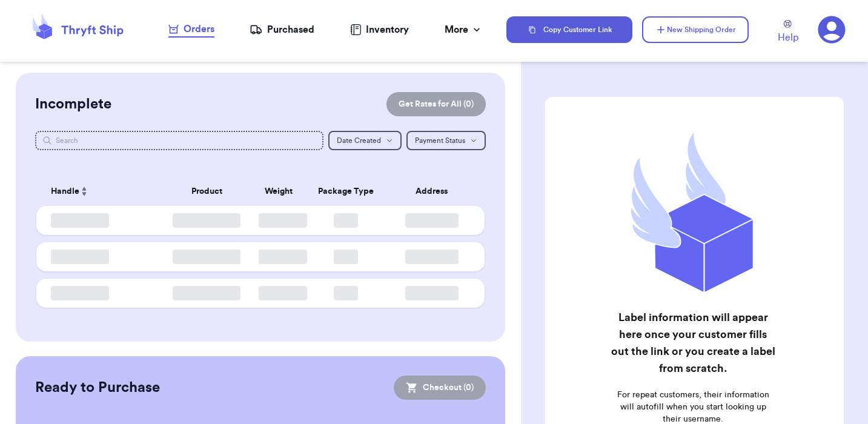 The width and height of the screenshot is (868, 424). What do you see at coordinates (463, 30) in the screenshot?
I see `div: More` at bounding box center [463, 30].